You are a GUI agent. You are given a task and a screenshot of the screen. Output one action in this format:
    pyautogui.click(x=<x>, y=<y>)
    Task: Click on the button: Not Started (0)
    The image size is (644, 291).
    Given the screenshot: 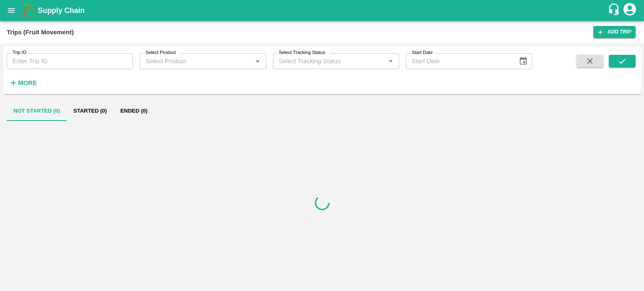 What is the action you would take?
    pyautogui.click(x=36, y=111)
    